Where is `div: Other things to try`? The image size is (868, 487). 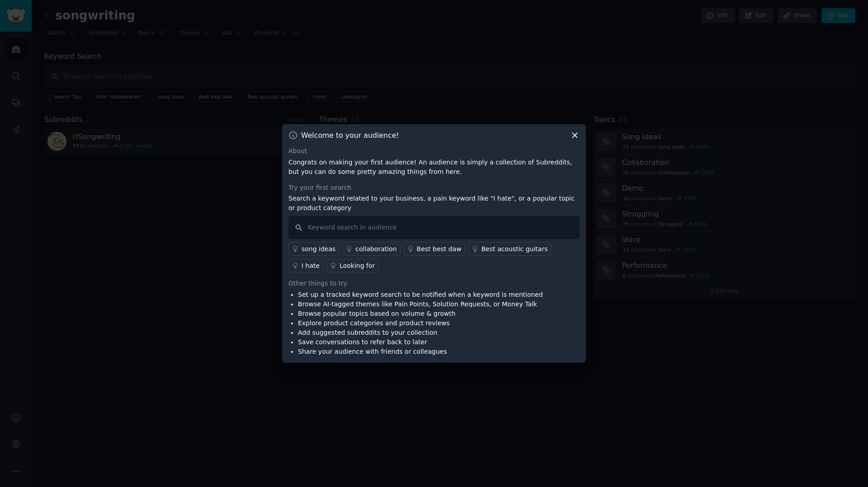
div: Other things to try is located at coordinates (434, 283).